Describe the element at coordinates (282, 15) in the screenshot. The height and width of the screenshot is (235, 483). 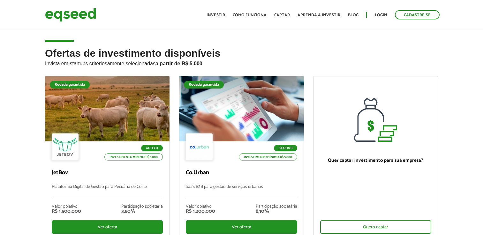
I see `a: Captar` at that location.